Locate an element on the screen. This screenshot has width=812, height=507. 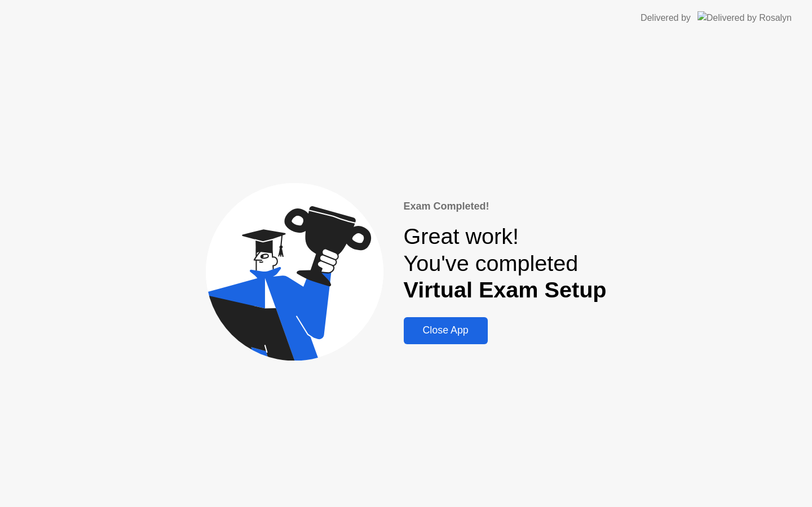
button: Close App is located at coordinates (445, 330).